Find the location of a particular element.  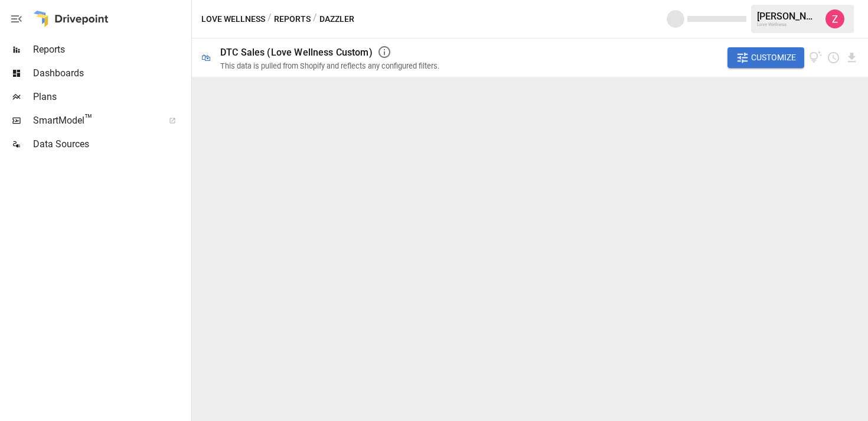

span: ™ is located at coordinates (89, 119).